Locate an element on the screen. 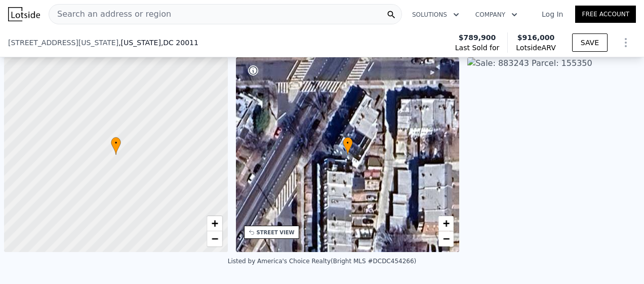  a: Log In is located at coordinates (553, 14).